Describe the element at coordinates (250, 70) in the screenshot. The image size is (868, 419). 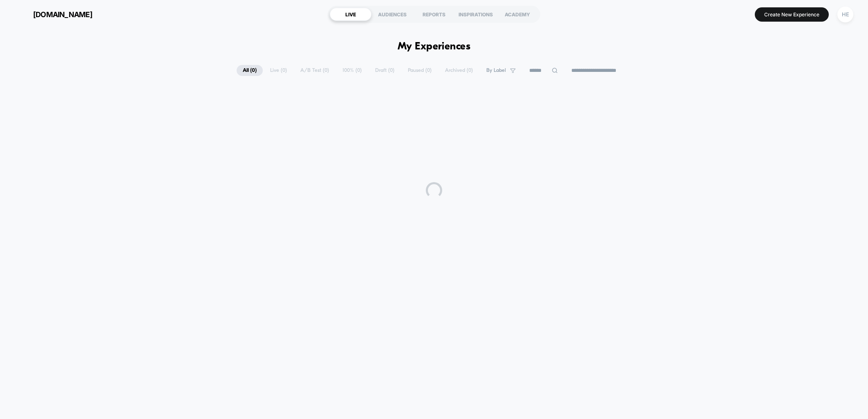
I see `span: All ( 0 )` at that location.